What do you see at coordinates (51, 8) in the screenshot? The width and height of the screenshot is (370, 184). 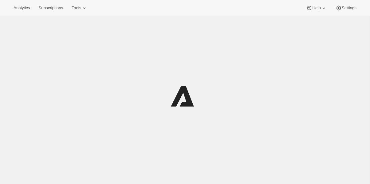 I see `button: Subscriptions` at bounding box center [51, 8].